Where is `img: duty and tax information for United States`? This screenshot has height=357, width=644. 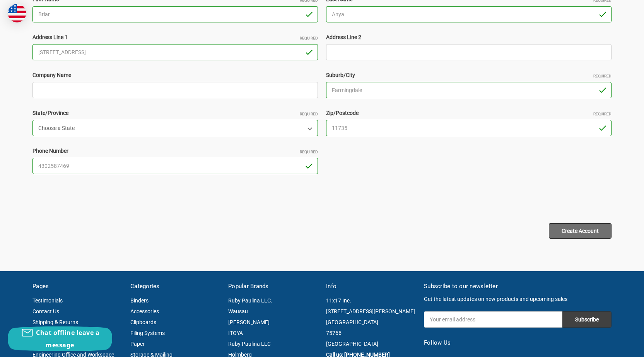 img: duty and tax information for United States is located at coordinates (17, 13).